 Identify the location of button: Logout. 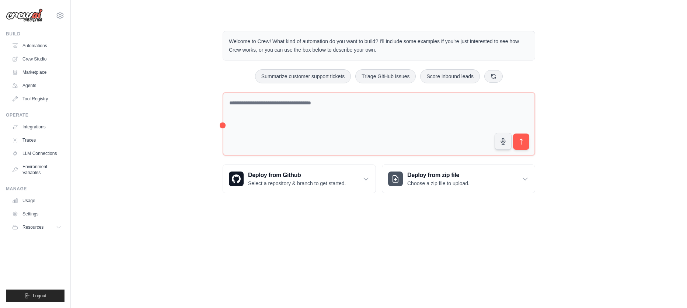
(35, 296).